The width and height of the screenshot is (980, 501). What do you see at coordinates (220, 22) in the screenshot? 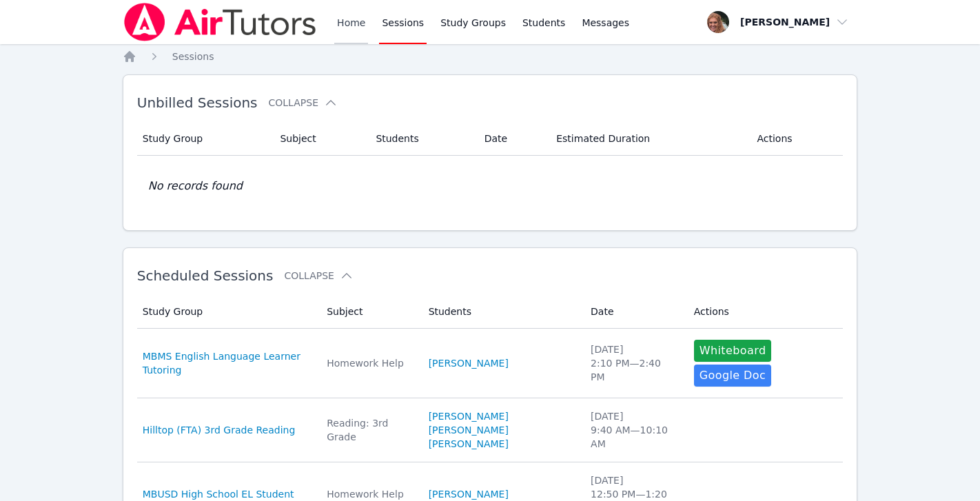
I see `img: Air Tutors` at bounding box center [220, 22].